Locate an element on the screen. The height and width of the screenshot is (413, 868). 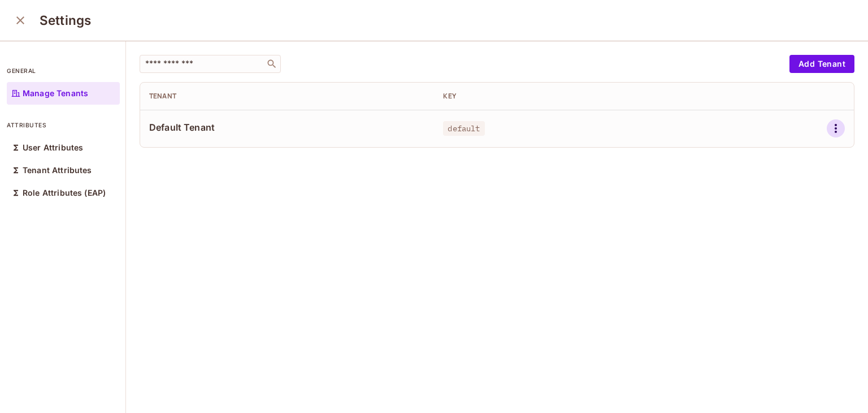
span: Default Tenant is located at coordinates (287, 127).